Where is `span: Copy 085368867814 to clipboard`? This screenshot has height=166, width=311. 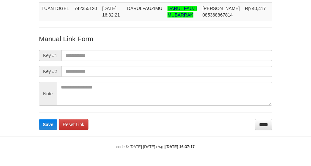
span: Copy 085368867814 to clipboard is located at coordinates (218, 15).